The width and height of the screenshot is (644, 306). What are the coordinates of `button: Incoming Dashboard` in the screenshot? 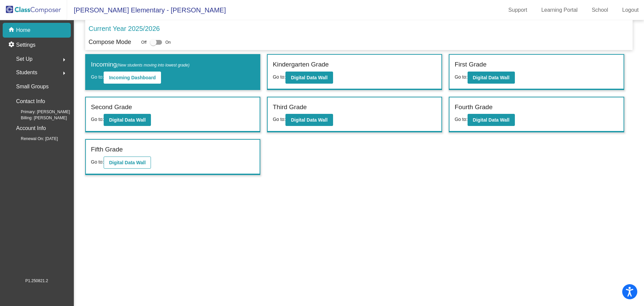 It's located at (132, 78).